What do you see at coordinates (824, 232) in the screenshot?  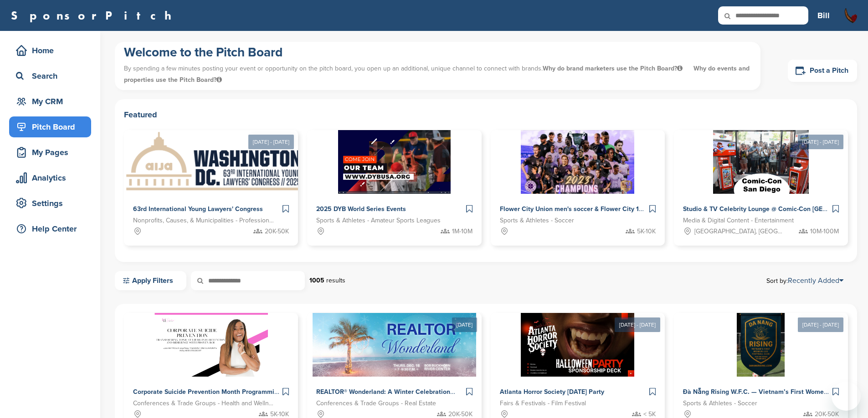 I see `span: 10M-100M` at bounding box center [824, 232].